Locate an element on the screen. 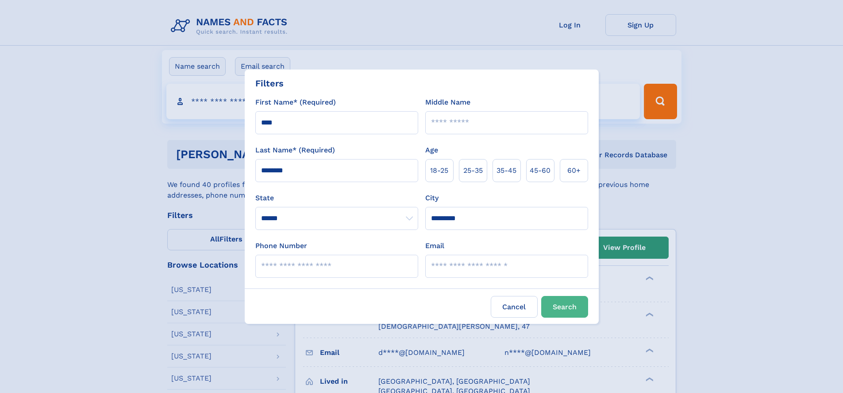 This screenshot has height=393, width=843. span: 25‑35 is located at coordinates (473, 170).